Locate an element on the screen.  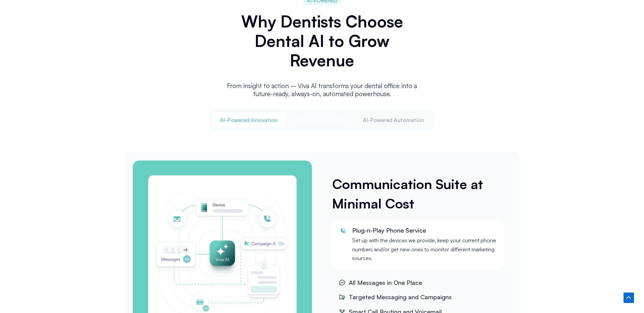
span: Al-Powered Automation is located at coordinates (394, 120).